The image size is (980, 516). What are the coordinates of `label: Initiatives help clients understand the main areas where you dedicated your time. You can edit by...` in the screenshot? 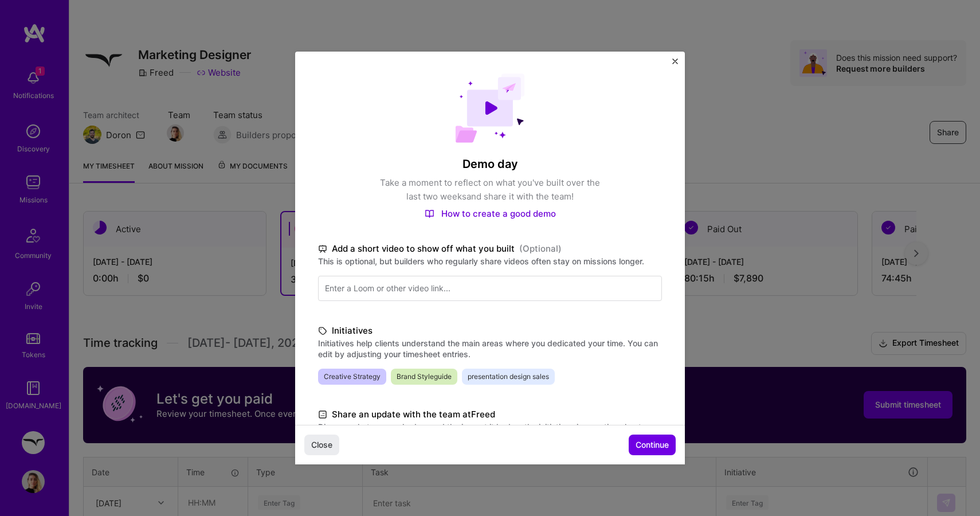 It's located at (490, 349).